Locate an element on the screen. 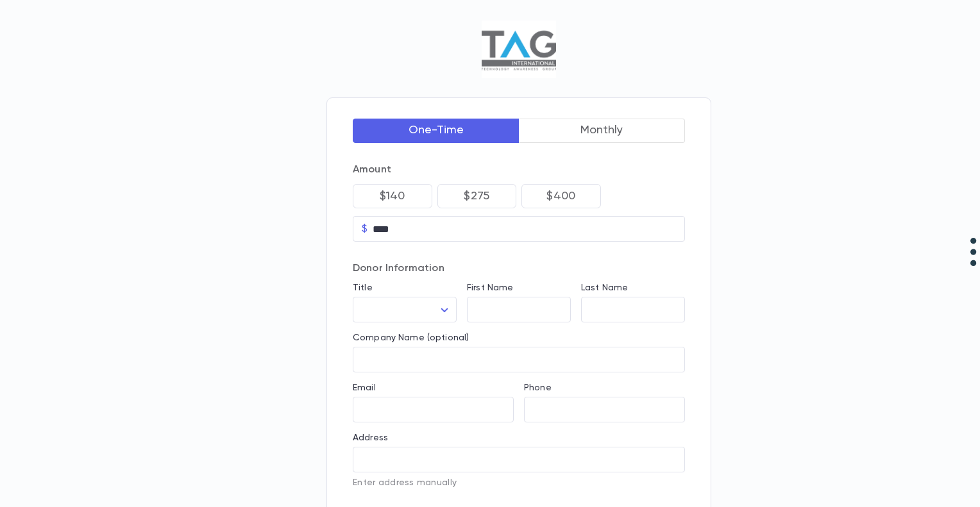 The width and height of the screenshot is (980, 507). label: Last Name is located at coordinates (604, 288).